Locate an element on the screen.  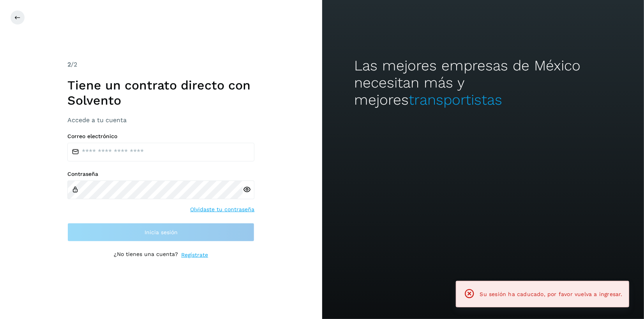
label: Contraseña is located at coordinates (161, 174).